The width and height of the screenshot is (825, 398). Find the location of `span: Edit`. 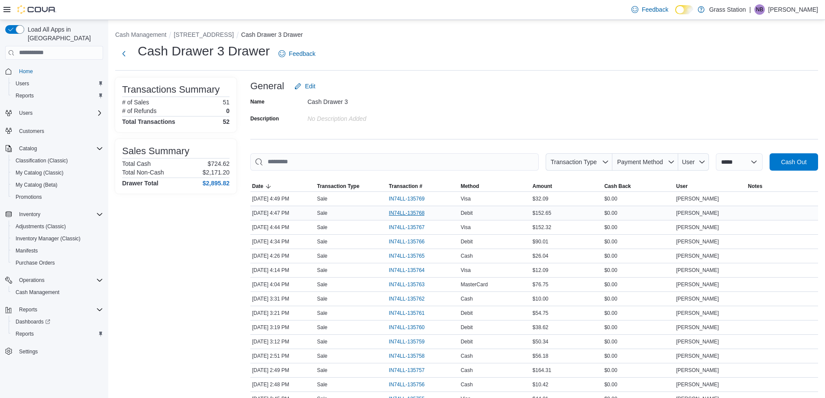

span: Edit is located at coordinates (310, 86).